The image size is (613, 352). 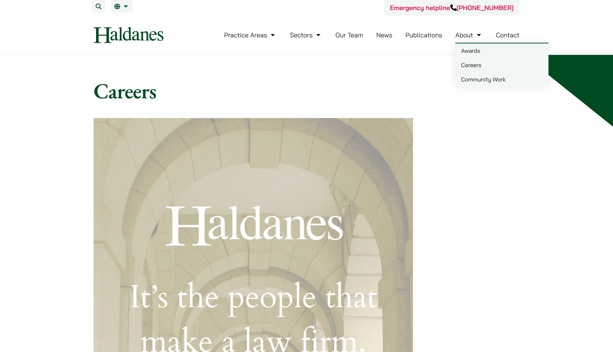 I want to click on a: Practice Areas, so click(x=250, y=35).